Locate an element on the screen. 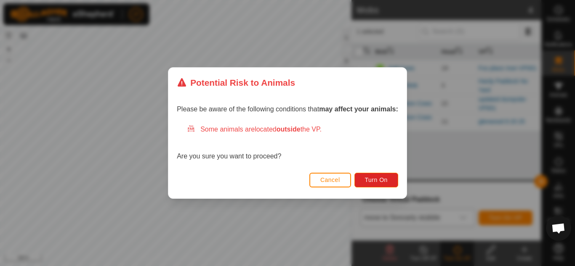 This screenshot has height=266, width=575. strong: outside is located at coordinates (288, 129).